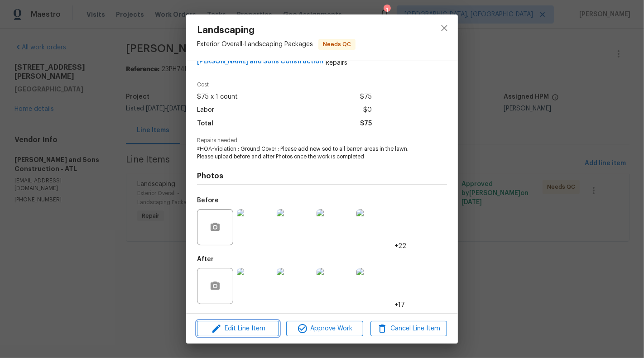 The width and height of the screenshot is (644, 358). I want to click on span: Edit Line Item, so click(238, 328).